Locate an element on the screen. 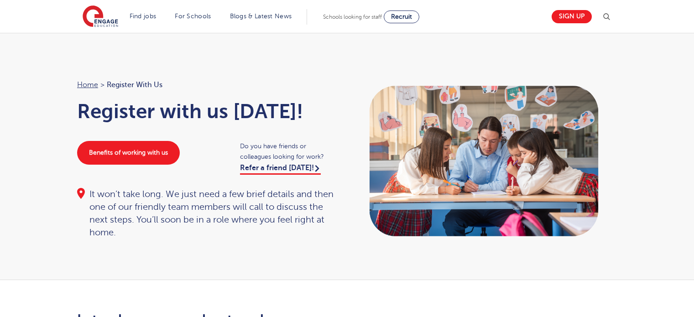 The height and width of the screenshot is (317, 694). a: Home is located at coordinates (88, 85).